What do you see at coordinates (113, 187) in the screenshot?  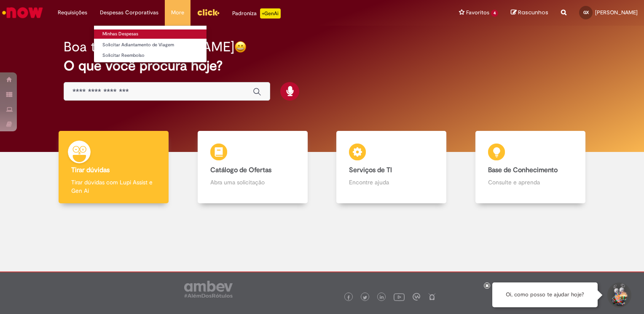 I see `p: Tirar dúvidas com Lupi Assist e Gen Ai` at bounding box center [113, 187].